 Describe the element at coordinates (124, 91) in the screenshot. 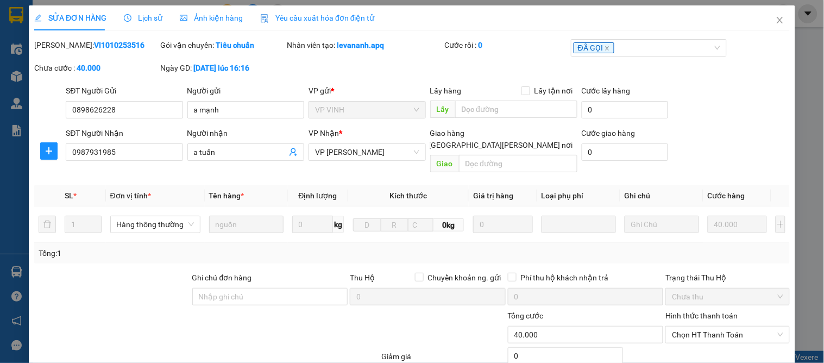

I see `div: SĐT Người Gửi` at that location.